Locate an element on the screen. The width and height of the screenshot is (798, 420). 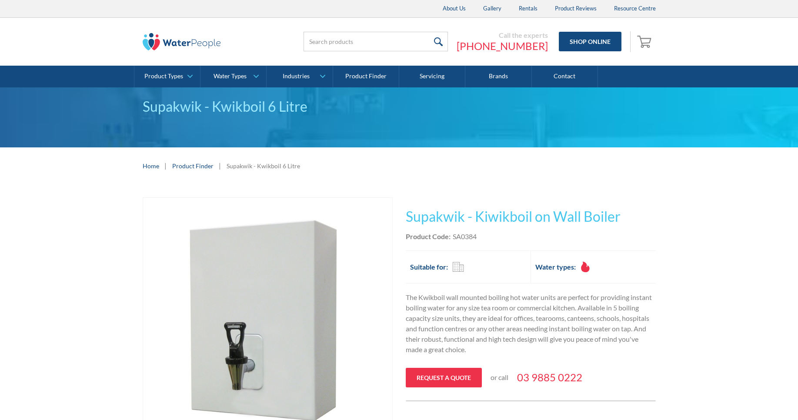
h1: Supakwik - Kiwikboil on Wall Boiler is located at coordinates (531, 217).